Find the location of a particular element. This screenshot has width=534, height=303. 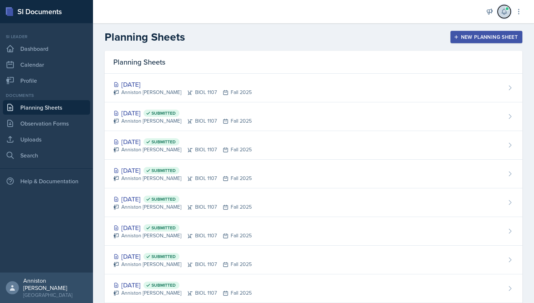

div: Planning Sheets is located at coordinates (313, 62).